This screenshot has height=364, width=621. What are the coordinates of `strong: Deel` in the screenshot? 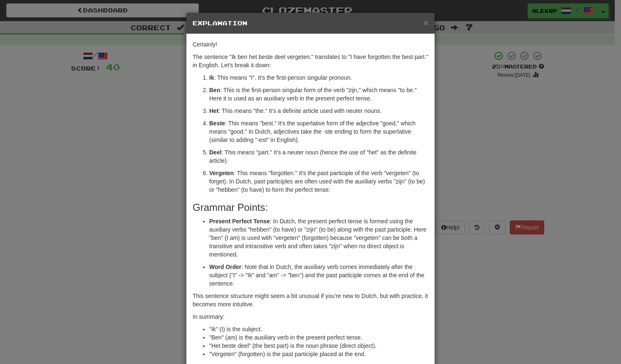 It's located at (215, 152).